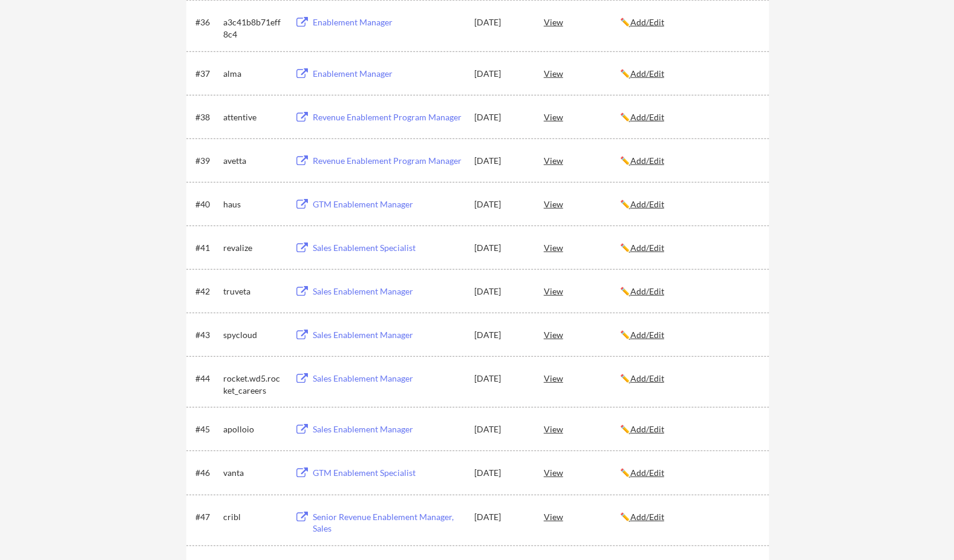 The image size is (954, 560). Describe the element at coordinates (254, 430) in the screenshot. I see `div: apolloio` at that location.